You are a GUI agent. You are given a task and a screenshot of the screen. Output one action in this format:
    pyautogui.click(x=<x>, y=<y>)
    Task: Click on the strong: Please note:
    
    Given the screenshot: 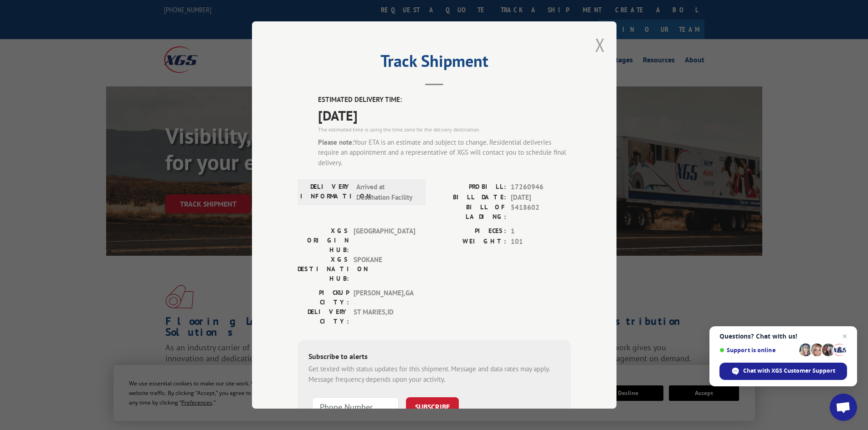 What is the action you would take?
    pyautogui.click(x=336, y=142)
    